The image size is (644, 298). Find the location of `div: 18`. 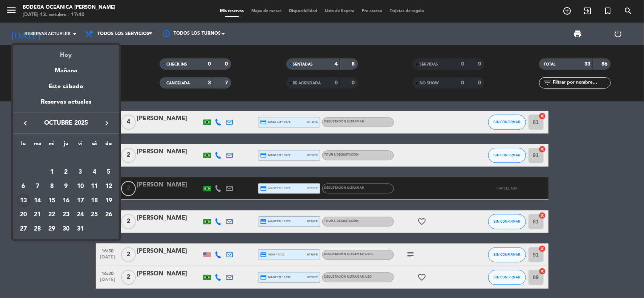

div: 18 is located at coordinates (94, 201).